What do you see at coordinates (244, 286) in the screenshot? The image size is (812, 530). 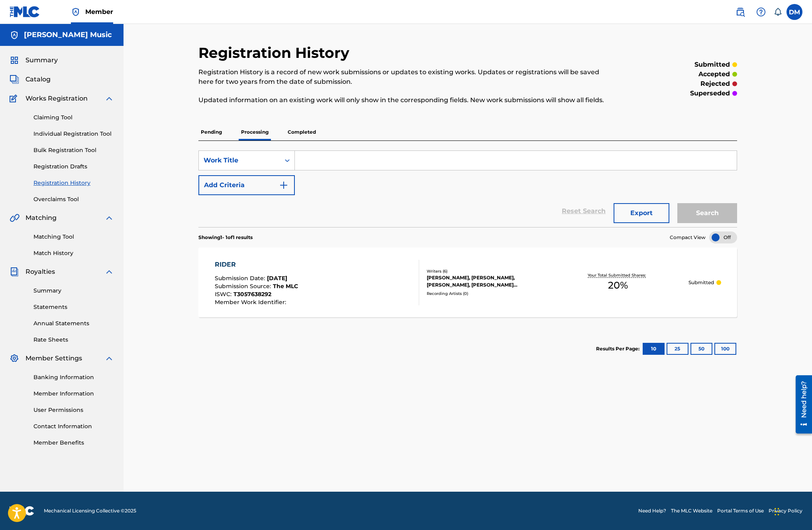 I see `span: Submission Source :` at bounding box center [244, 286].